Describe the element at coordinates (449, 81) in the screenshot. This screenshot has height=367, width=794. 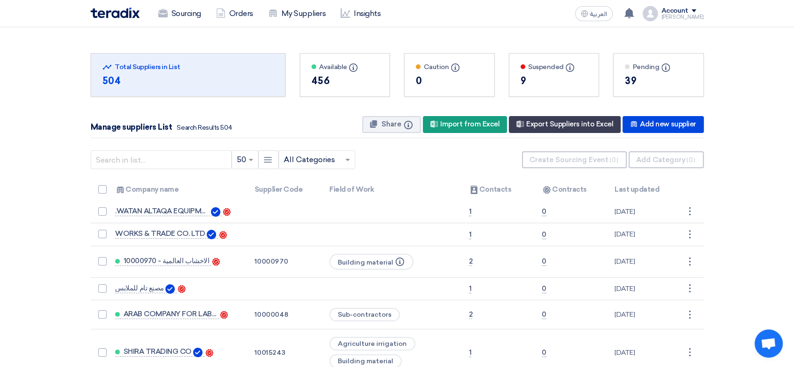
I see `div: 0` at that location.